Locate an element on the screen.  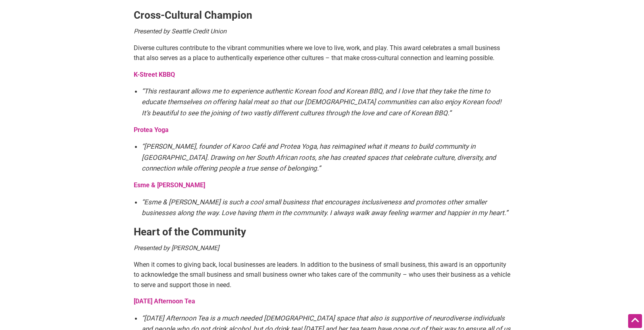
p: When it comes to giving back, local businesses are leaders. In addition to the business of small ... is located at coordinates (322, 274).